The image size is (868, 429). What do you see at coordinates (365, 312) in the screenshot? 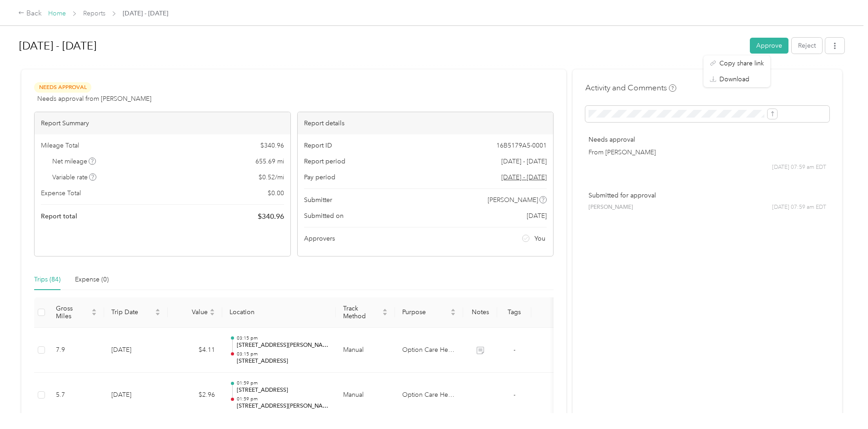
I see `th: Track Method` at bounding box center [365, 312].